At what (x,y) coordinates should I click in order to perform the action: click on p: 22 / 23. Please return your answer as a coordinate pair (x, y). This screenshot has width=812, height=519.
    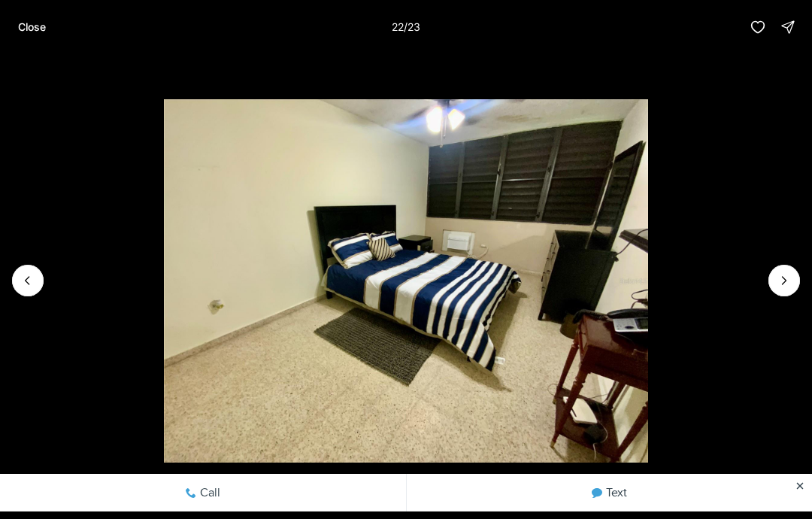
    Looking at the image, I should click on (406, 27).